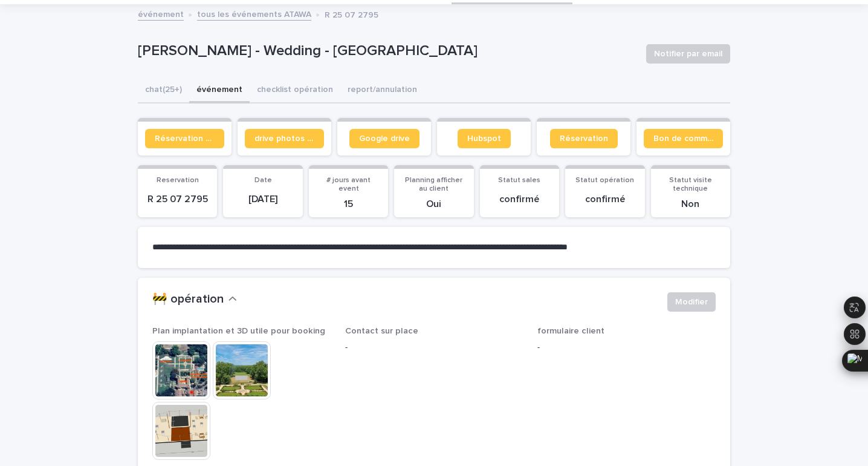  I want to click on a: Google drive, so click(384, 138).